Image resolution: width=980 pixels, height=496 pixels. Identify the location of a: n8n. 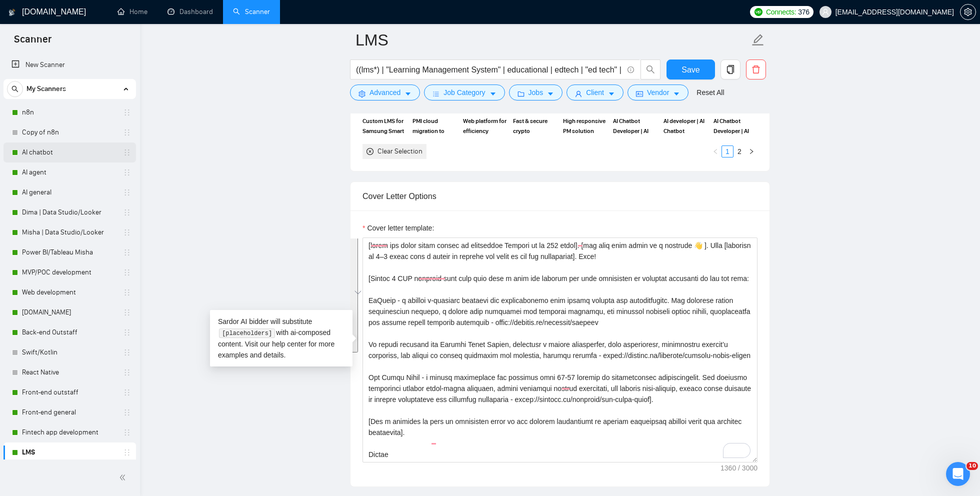
(69, 112).